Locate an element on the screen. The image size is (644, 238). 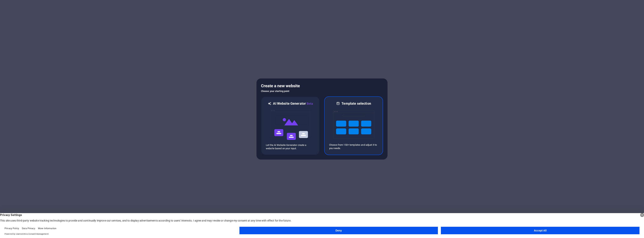
h6: Choose your starting point is located at coordinates (322, 91).